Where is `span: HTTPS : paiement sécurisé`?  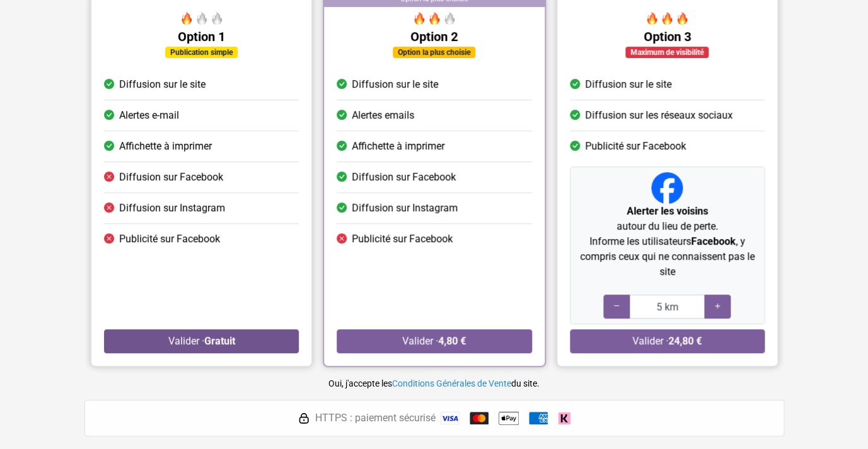
span: HTTPS : paiement sécurisé is located at coordinates (375, 418).